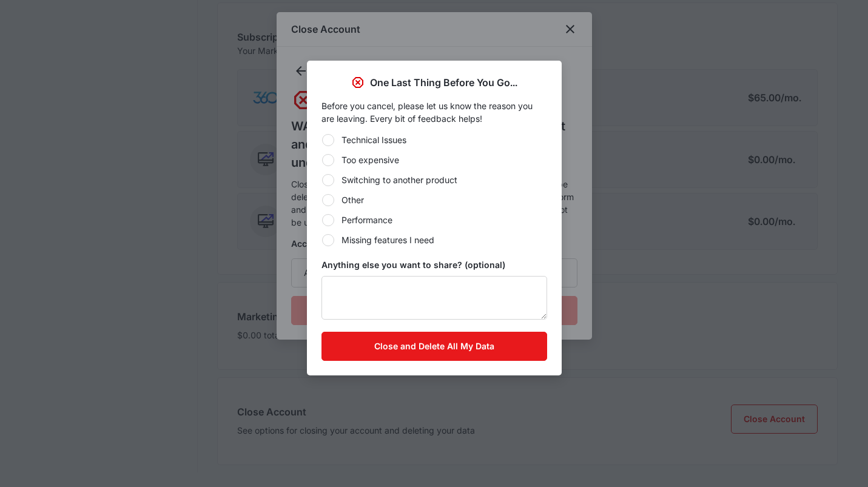  What do you see at coordinates (434, 112) in the screenshot?
I see `p: Before you cancel, please let us know the reason you are leaving. Every bit of feedback helps!` at bounding box center [434, 112].